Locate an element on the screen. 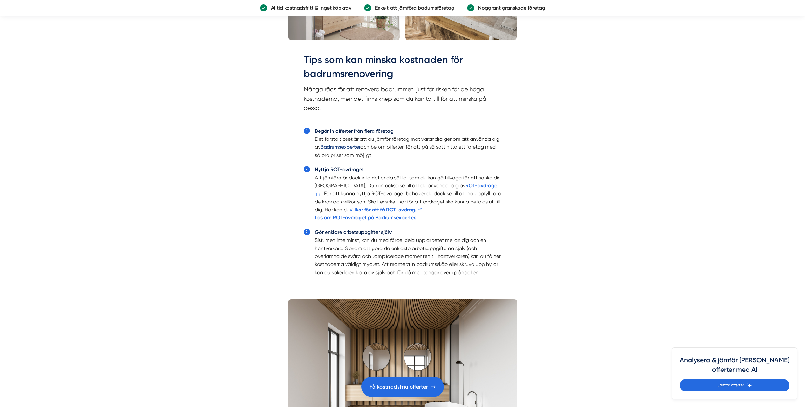  span: Få kostnadsfria offerter is located at coordinates (398, 387).